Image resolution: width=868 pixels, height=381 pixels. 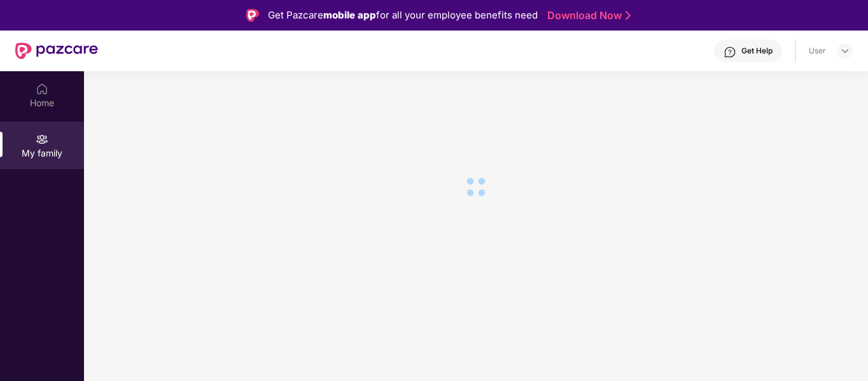 I want to click on img: svg+xml;base64,PHN2ZyBpZD0iSGVscC0zMngzMiIgeG1sbnM9Imh0dHA6Ly93d3cudzMub3JnLzIwMDAvc3ZnIiB3aWR0aD..., so click(x=729, y=52).